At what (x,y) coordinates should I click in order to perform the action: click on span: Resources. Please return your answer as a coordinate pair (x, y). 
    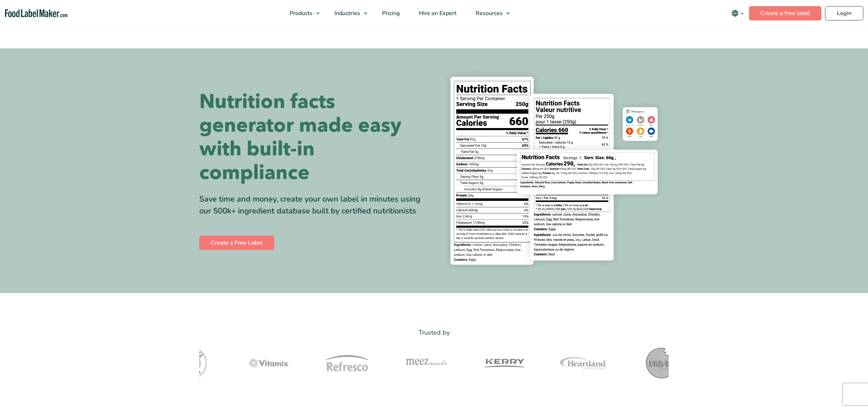
    Looking at the image, I should click on (488, 13).